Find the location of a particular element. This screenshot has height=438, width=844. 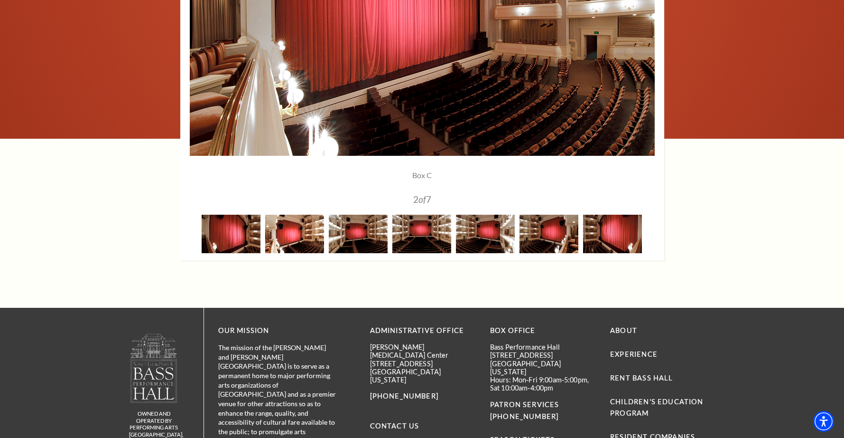

p: Hours: Mon-Fri 9:00am-5:00pm, Sat 10:00am-4:00pm is located at coordinates (543, 384).